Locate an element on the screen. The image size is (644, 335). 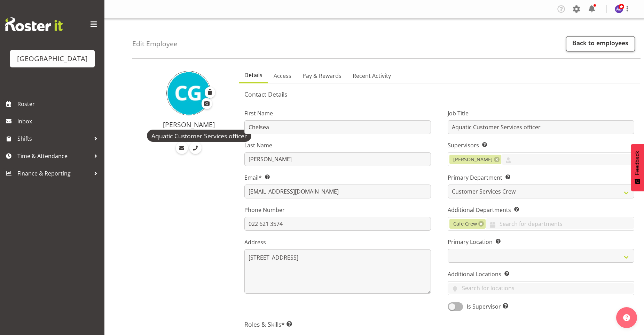
a: Back to employees is located at coordinates (600, 44).